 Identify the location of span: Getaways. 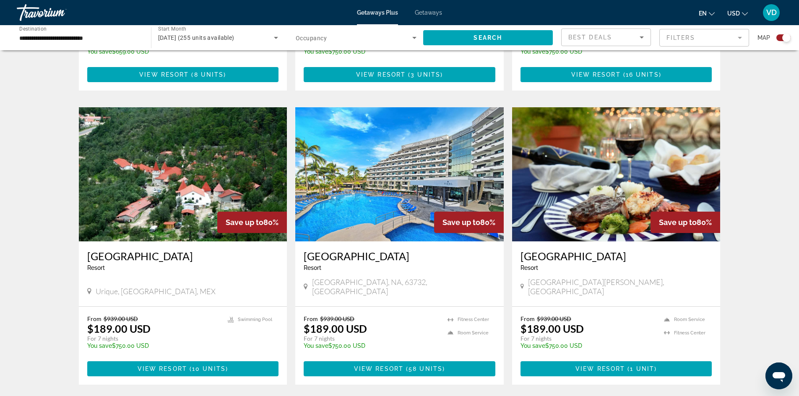
(428, 13).